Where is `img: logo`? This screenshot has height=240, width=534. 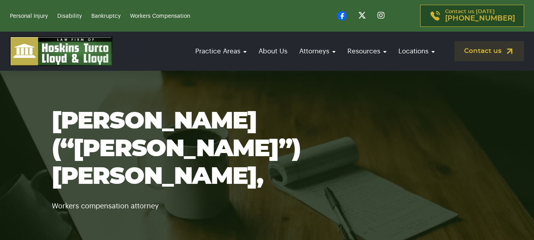
img: logo is located at coordinates (61, 51).